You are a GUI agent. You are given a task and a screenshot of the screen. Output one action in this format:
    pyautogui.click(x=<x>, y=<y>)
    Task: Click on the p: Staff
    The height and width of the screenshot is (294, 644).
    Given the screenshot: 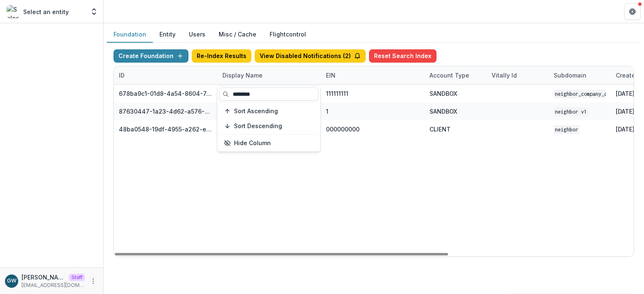 What is the action you would take?
    pyautogui.click(x=77, y=277)
    